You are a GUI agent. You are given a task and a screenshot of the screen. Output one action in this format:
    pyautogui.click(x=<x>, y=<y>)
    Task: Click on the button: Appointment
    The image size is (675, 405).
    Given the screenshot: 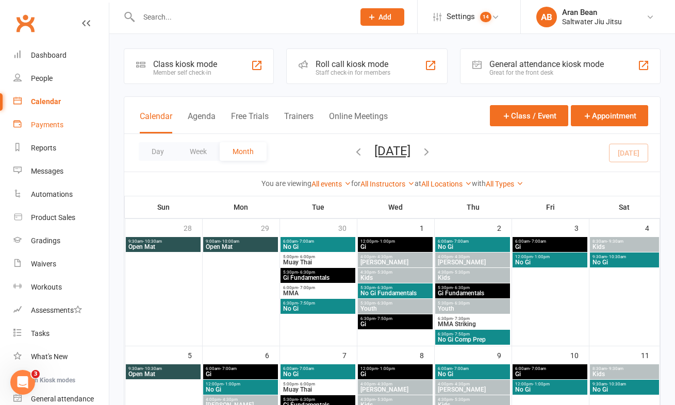 What is the action you would take?
    pyautogui.click(x=609, y=115)
    